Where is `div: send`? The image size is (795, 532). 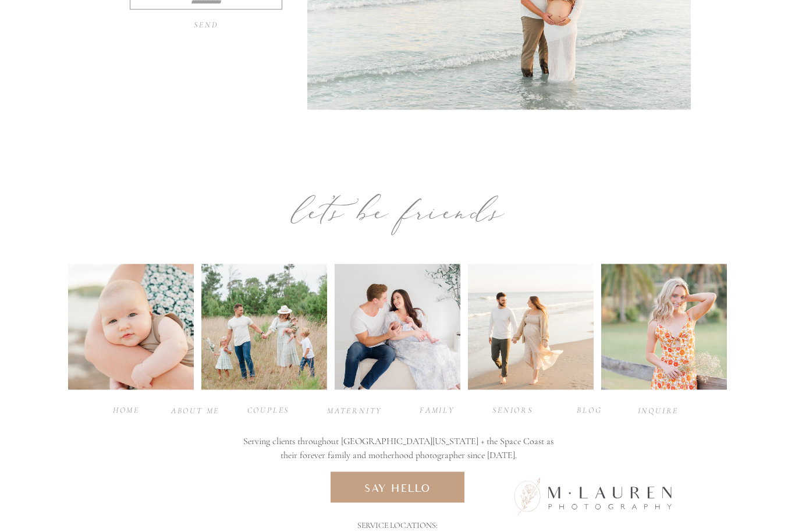 div: send is located at coordinates (206, 24).